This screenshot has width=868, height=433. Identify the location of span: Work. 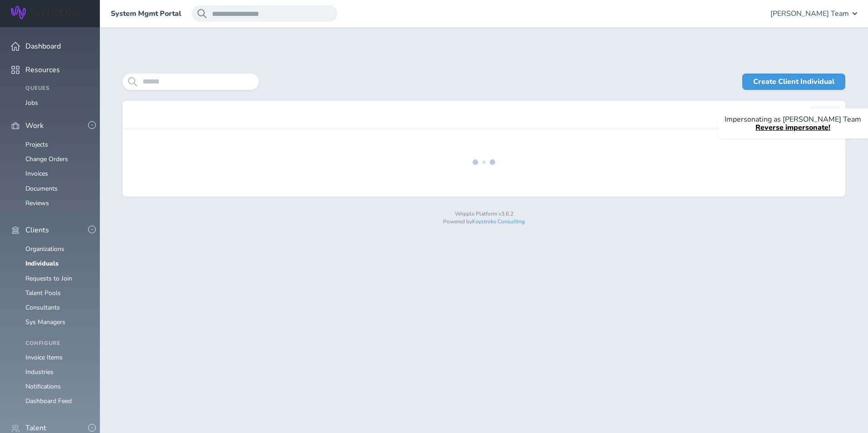
(34, 126).